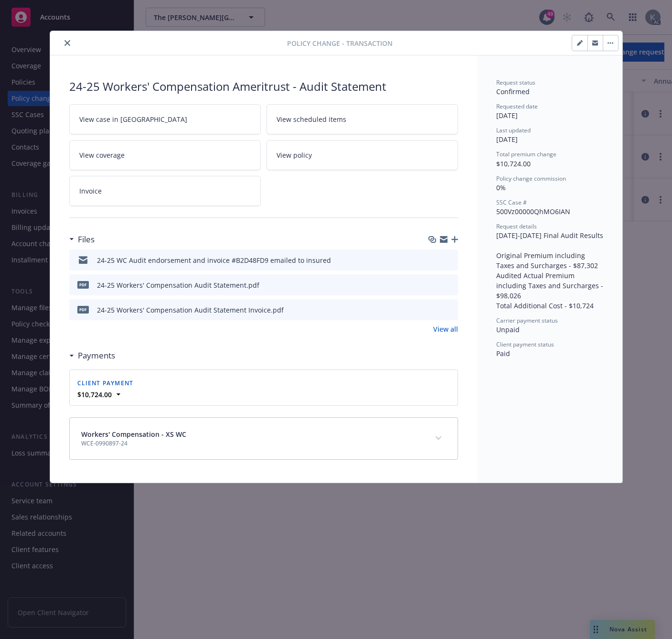 The height and width of the screenshot is (639, 672). Describe the element at coordinates (527, 154) in the screenshot. I see `span: Total premium change` at that location.